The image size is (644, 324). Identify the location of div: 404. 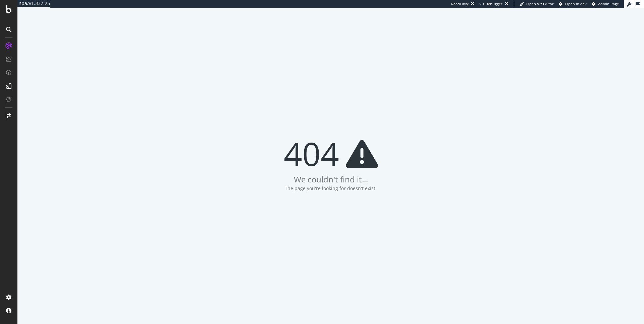
(330, 154).